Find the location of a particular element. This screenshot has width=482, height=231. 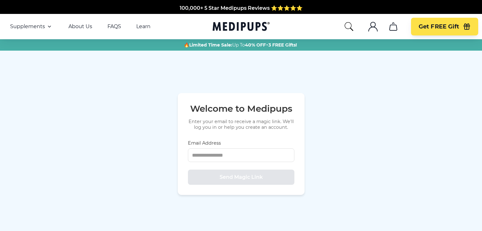

span: Get FREE Gift is located at coordinates (439, 27).